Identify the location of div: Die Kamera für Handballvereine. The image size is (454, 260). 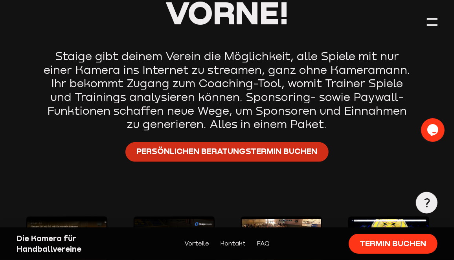
(66, 244).